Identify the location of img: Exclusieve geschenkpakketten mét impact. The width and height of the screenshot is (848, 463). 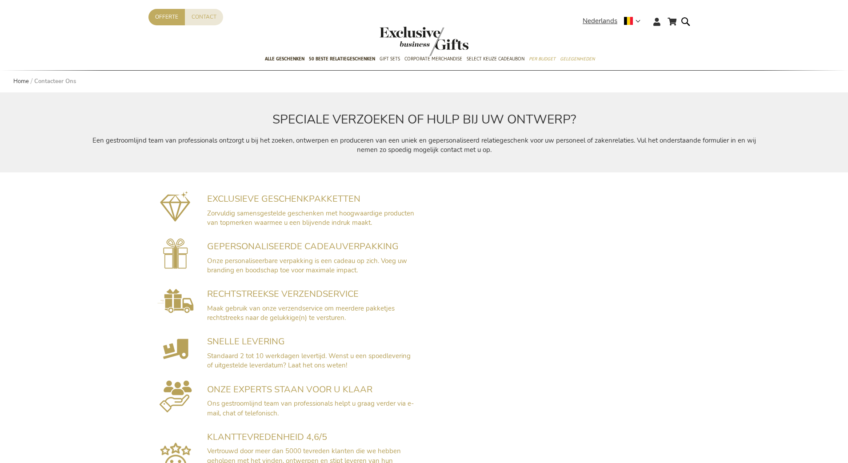
(175, 206).